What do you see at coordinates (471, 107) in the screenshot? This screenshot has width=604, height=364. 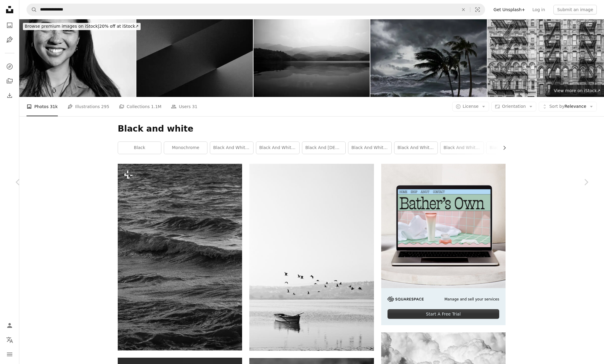 I see `button: License` at bounding box center [471, 107].